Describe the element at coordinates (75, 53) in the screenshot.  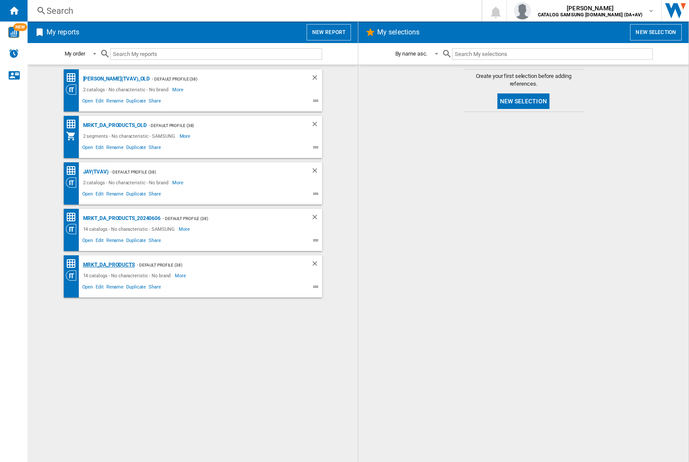
I see `div: My order` at that location.